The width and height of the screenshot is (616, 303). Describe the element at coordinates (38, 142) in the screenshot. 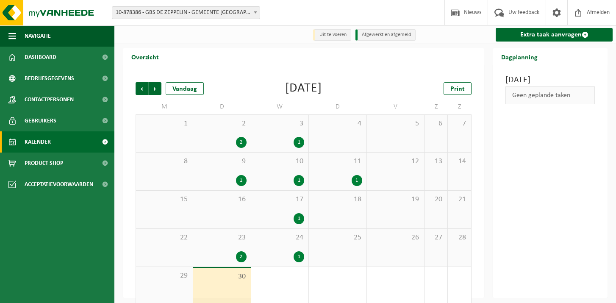

I see `span: Kalender` at that location.